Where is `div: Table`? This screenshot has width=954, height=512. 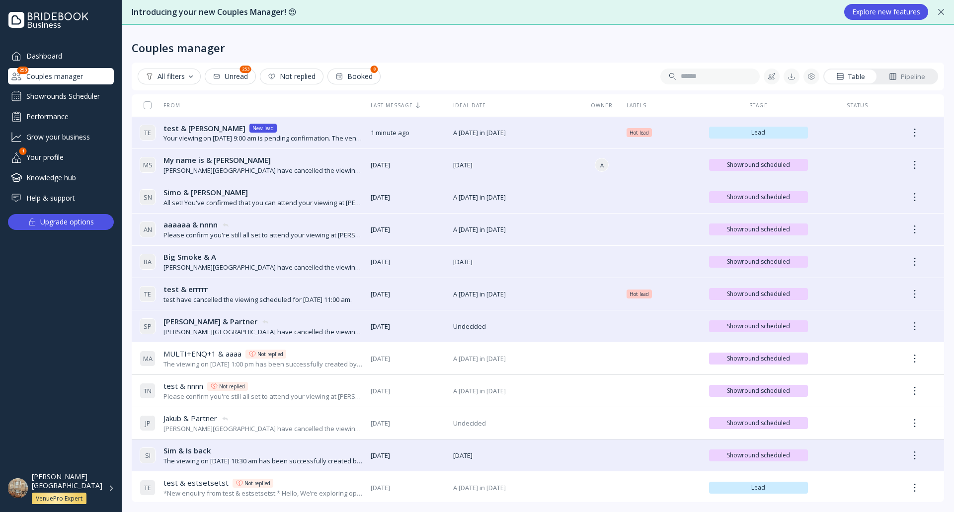
div: Table is located at coordinates (851, 77).